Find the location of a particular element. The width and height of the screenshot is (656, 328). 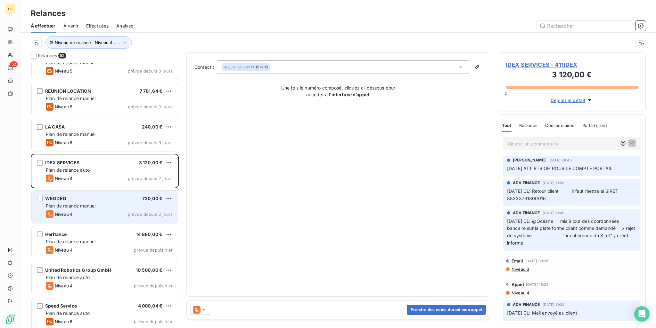

span: United Robotics Group GmbH is located at coordinates (78, 270).